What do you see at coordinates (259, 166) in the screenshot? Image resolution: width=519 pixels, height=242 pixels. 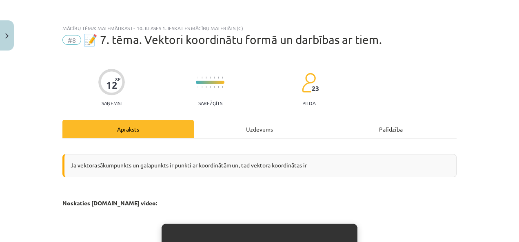 I see `div: Ja vektora sākumpunkts un galapunkts ir punkti ar koordinātām un , tad vektora koordinātas ir` at bounding box center [259, 166].